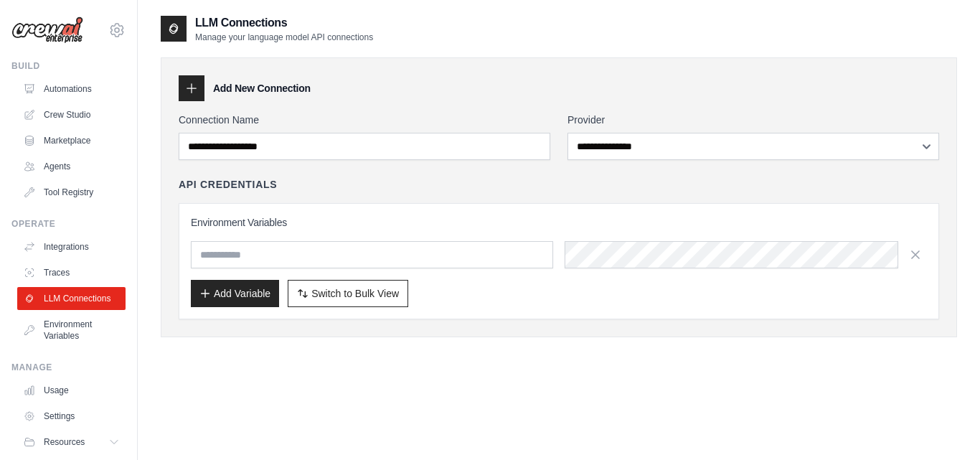  I want to click on h2: LLM Connections, so click(284, 23).